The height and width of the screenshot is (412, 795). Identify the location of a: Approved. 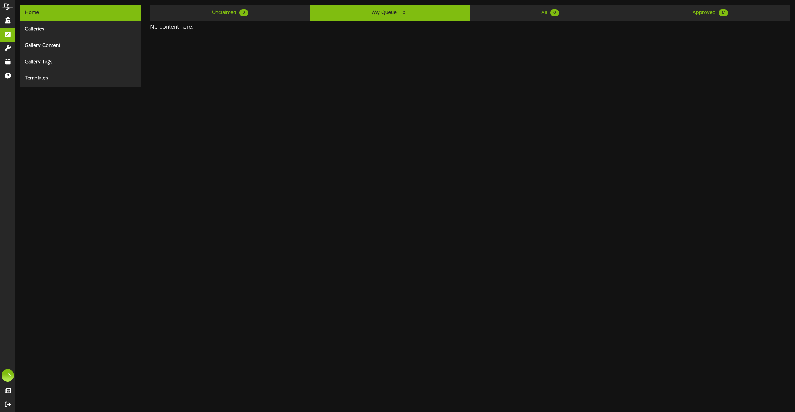
(710, 13).